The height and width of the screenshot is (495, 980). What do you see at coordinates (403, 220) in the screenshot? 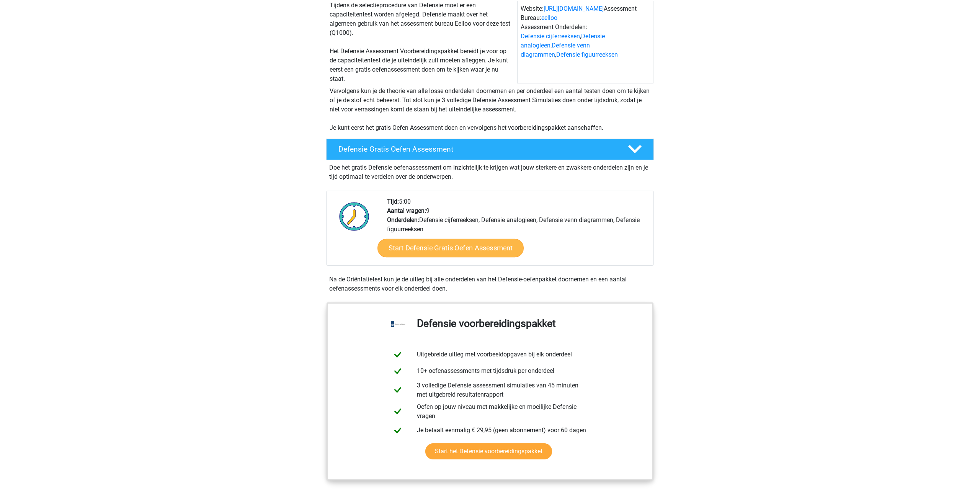
I see `b: Onderdelen:` at bounding box center [403, 220].